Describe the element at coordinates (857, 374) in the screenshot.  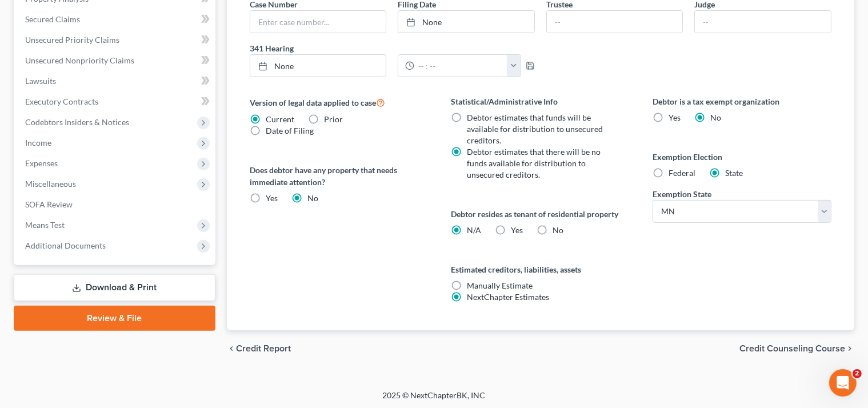
I see `span: 2` at that location.